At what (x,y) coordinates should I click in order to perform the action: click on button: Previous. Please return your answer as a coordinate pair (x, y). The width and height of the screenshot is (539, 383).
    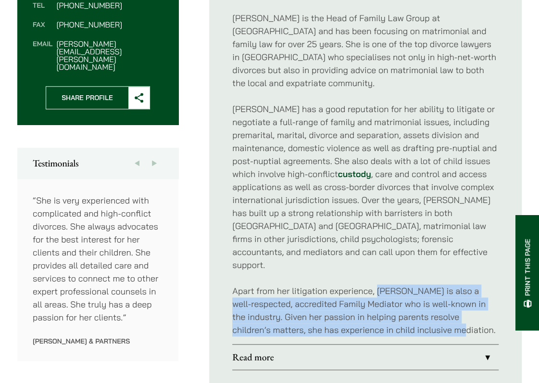
    Looking at the image, I should click on (137, 163).